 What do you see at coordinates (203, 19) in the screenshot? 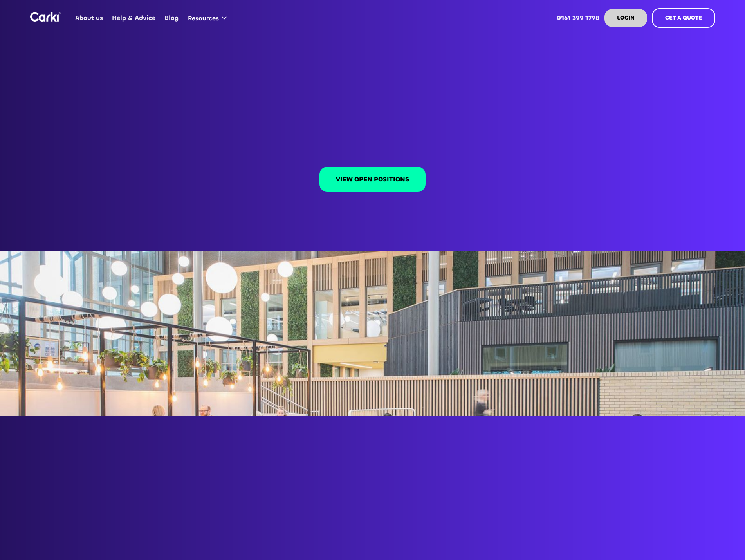
I see `div: Resources` at bounding box center [203, 19].